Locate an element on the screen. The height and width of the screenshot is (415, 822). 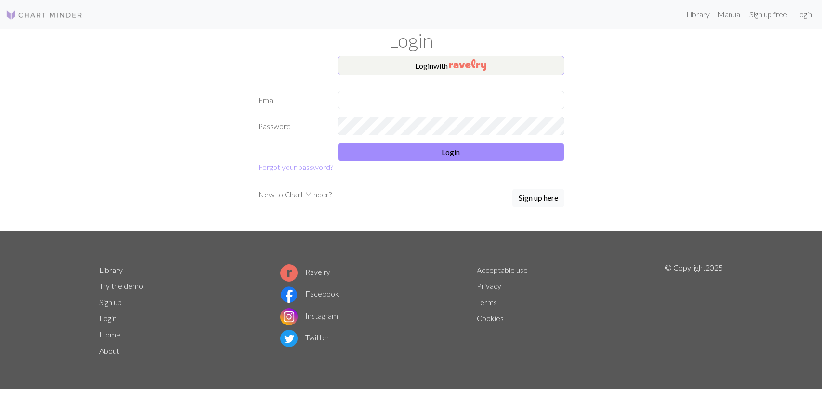
h1: Login is located at coordinates (411, 40).